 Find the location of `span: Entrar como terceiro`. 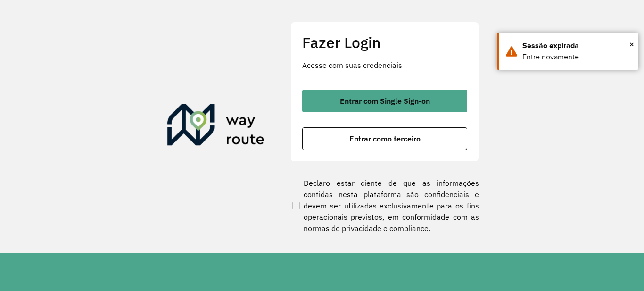

span: Entrar como terceiro is located at coordinates (385, 139).